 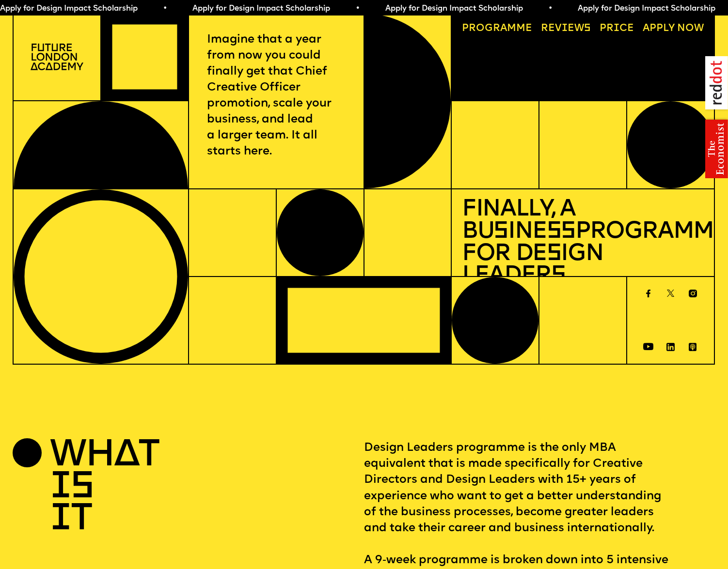 I want to click on p: Imagine that a year from now you could finally get that Chief Creative Officer promotion, scale y..., so click(x=276, y=96).